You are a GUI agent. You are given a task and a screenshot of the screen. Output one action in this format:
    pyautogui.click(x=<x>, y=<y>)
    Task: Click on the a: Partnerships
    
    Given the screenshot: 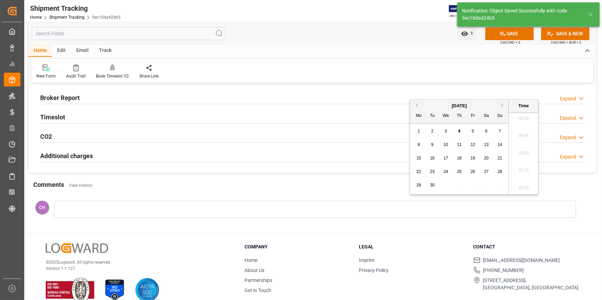 What is the action you would take?
    pyautogui.click(x=258, y=280)
    